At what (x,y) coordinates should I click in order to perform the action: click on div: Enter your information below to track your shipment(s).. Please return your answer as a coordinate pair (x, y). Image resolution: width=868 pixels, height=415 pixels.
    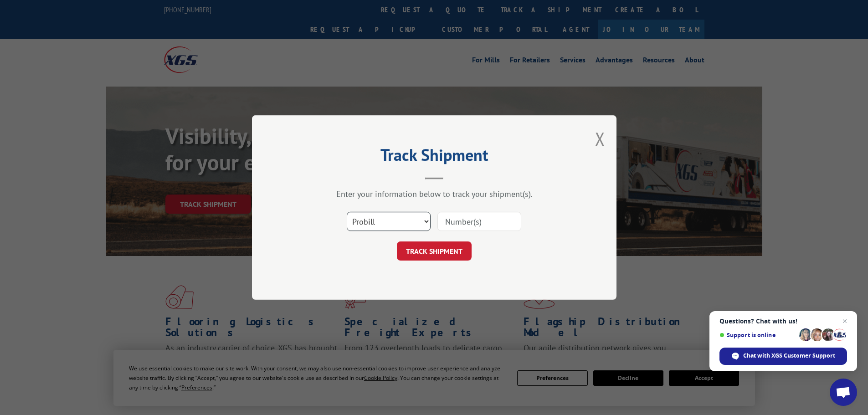
    Looking at the image, I should click on (434, 193).